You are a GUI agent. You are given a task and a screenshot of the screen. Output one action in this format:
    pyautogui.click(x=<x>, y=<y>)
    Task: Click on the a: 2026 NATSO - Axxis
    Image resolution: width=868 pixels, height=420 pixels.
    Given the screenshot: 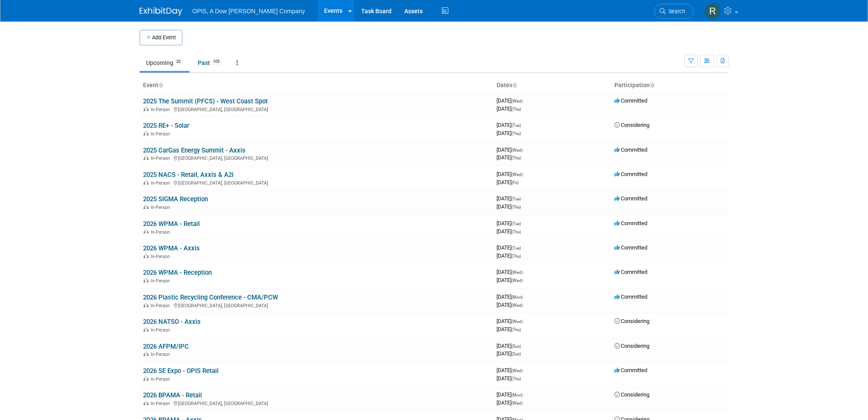 What is the action you would take?
    pyautogui.click(x=172, y=322)
    